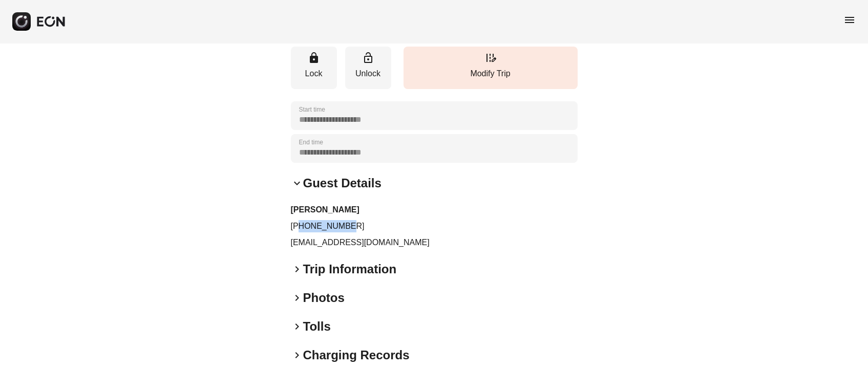 This screenshot has height=368, width=868. I want to click on h2: Photos, so click(324, 298).